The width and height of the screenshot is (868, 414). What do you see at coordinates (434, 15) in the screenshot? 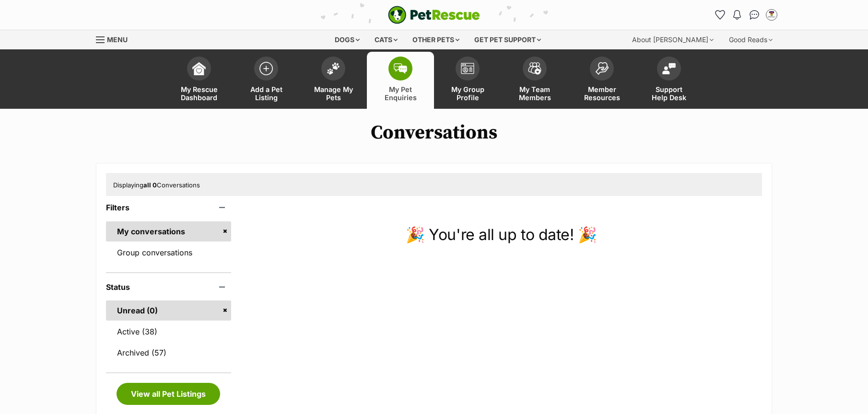
I see `img: logo-e224e6f780fb5917bec1dbf3a21bbac754714ae5b6737aabdf751b685950b380.svg` at bounding box center [434, 15].